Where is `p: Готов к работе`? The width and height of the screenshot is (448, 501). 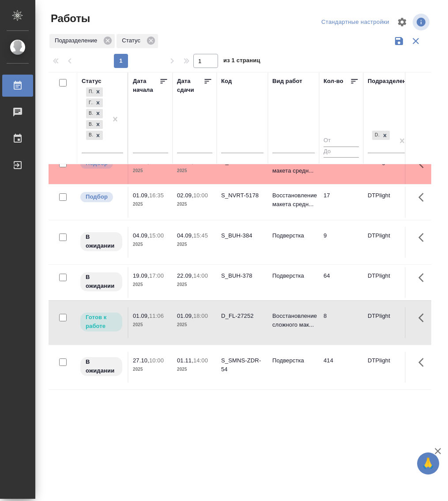 p: Готов к работе is located at coordinates (101, 322).